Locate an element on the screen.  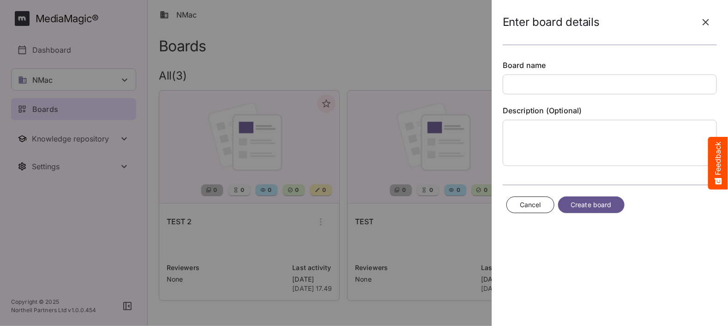
label: Board name is located at coordinates (610, 65).